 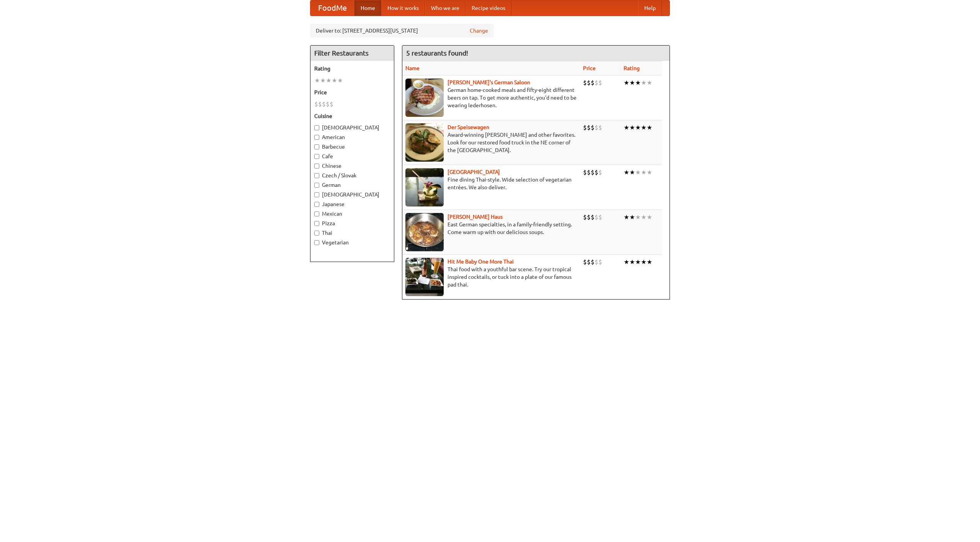 What do you see at coordinates (352, 204) in the screenshot?
I see `label: Japanese` at bounding box center [352, 204].